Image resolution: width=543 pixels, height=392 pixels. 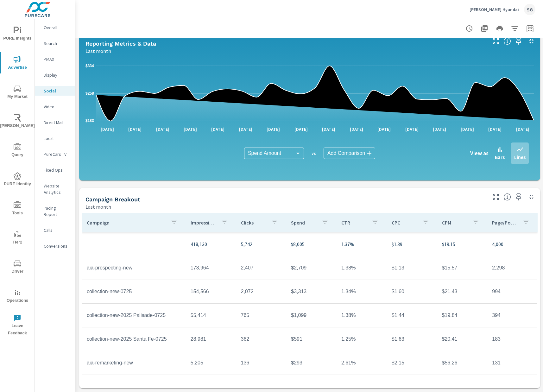 What do you see at coordinates (203, 223) in the screenshot?
I see `p: Impressions` at bounding box center [203, 223].